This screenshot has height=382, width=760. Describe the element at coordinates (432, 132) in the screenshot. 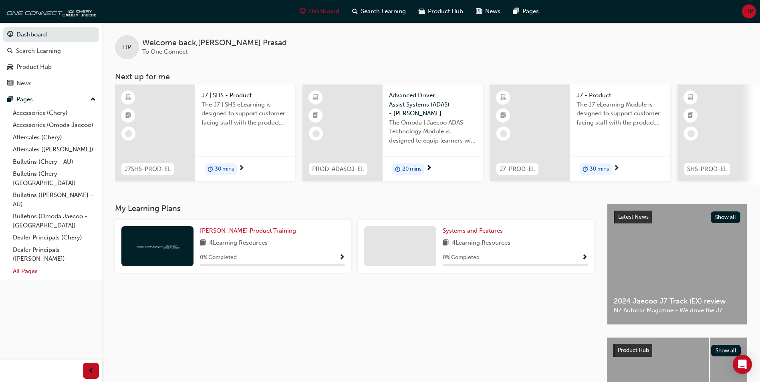

I see `span: The Omoda | Jaecoo ADAS Technology Module is designed to equip learners with essential knowledge ...` at that location.